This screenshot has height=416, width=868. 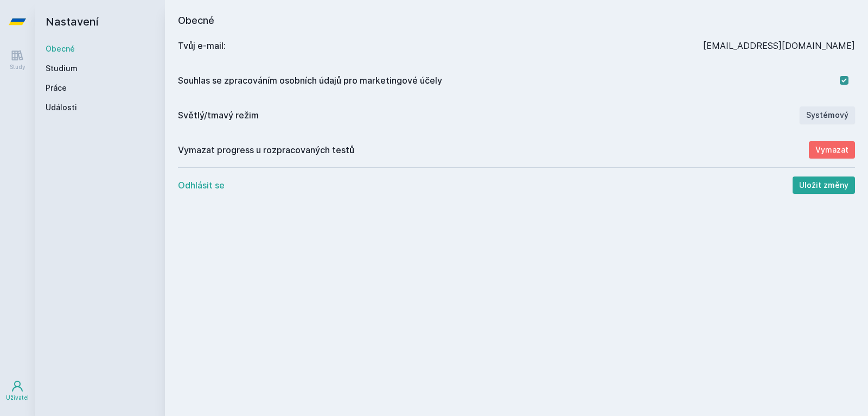 What do you see at coordinates (17, 390) in the screenshot?
I see `a: Uživatel` at bounding box center [17, 390].